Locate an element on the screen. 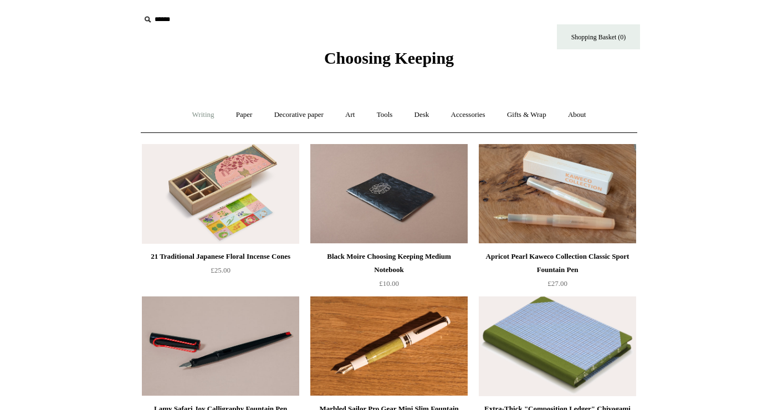  a: Apricot Pearl Kaweco Collection Classic Sport Fountain Pen £27.00 is located at coordinates (558, 273).